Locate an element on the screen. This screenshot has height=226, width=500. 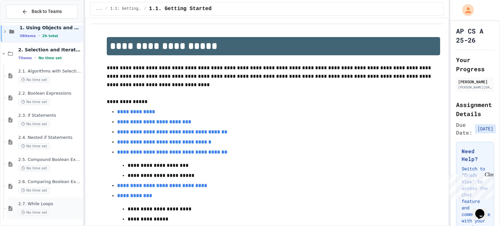
span: 1.1. Getting Started is located at coordinates (180, 9).